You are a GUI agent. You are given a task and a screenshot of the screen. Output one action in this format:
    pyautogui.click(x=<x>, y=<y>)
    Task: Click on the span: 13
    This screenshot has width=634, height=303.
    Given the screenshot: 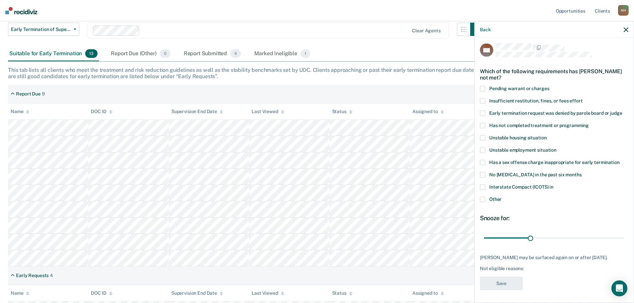 What is the action you would take?
    pyautogui.click(x=91, y=54)
    